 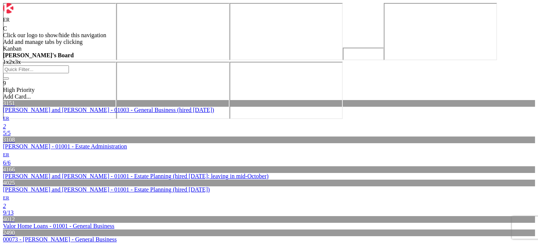 I want to click on span: Kanban, so click(x=12, y=48).